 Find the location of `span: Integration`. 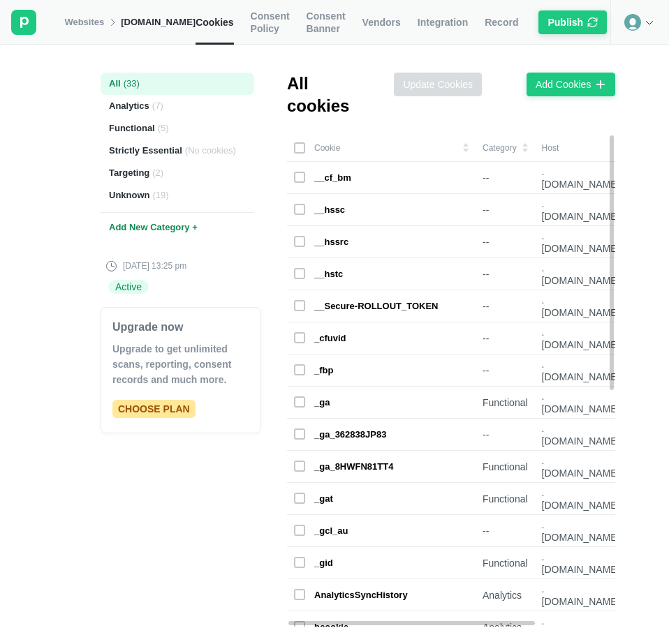

span: Integration is located at coordinates (443, 22).